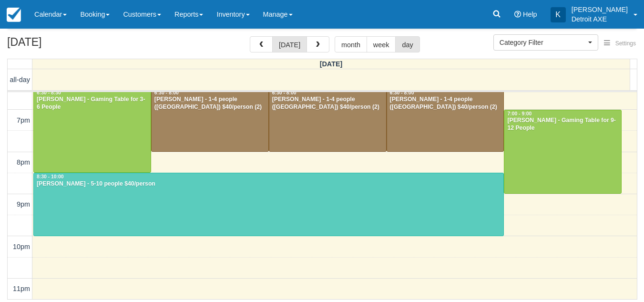 The height and width of the screenshot is (302, 644). I want to click on span: 7pm, so click(23, 120).